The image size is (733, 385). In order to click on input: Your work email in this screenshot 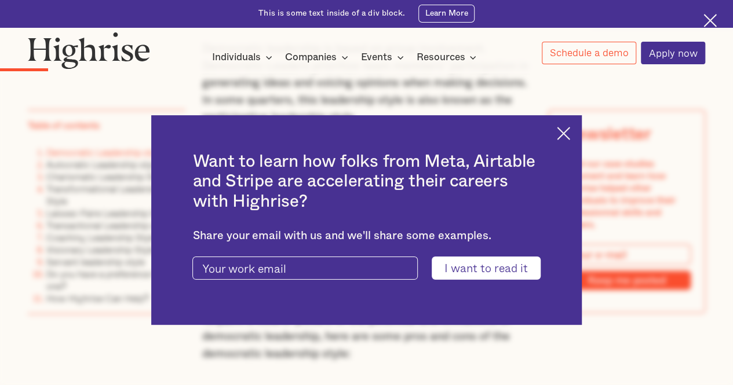, I will do `click(305, 268)`.